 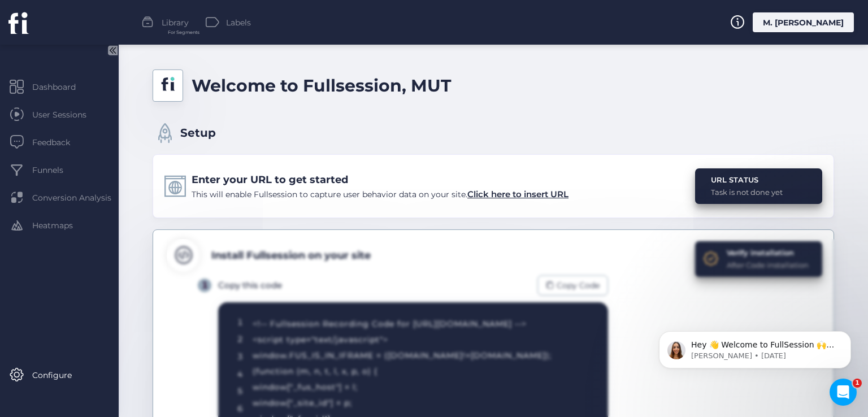 I want to click on span: Library, so click(x=175, y=23).